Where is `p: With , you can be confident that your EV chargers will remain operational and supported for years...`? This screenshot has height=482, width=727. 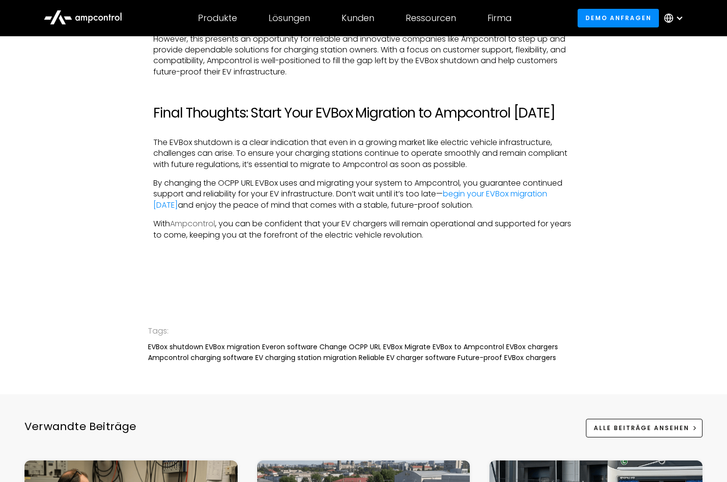 p: With , you can be confident that your EV chargers will remain operational and supported for years... is located at coordinates (363, 229).